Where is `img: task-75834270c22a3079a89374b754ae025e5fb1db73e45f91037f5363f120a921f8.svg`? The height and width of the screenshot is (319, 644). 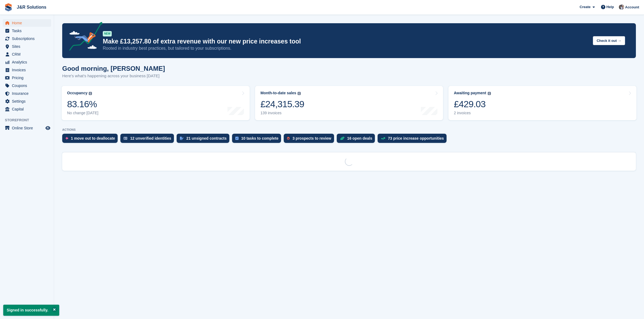 img: task-75834270c22a3079a89374b754ae025e5fb1db73e45f91037f5363f120a921f8.svg is located at coordinates (237, 139).